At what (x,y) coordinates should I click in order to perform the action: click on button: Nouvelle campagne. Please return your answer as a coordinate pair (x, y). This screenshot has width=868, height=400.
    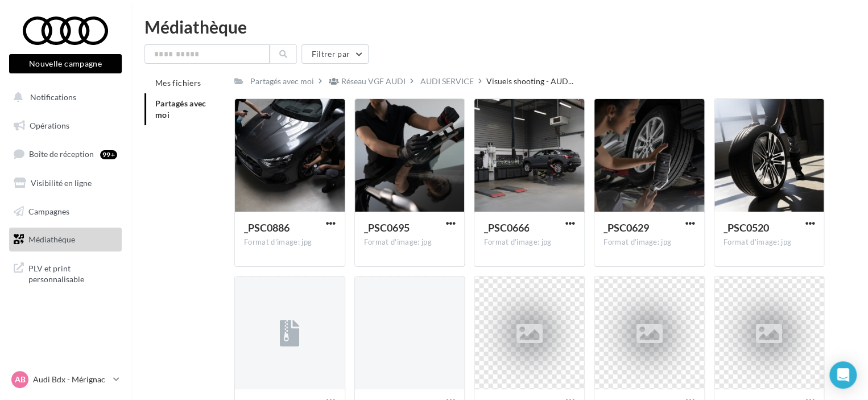
    Looking at the image, I should click on (65, 64).